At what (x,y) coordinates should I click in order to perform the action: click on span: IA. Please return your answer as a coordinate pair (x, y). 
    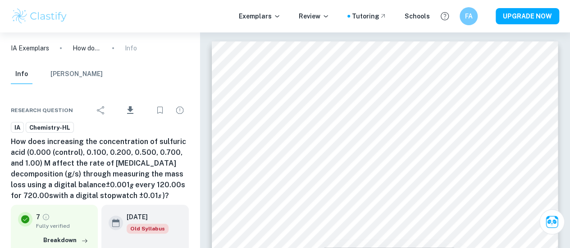
    Looking at the image, I should click on (17, 128).